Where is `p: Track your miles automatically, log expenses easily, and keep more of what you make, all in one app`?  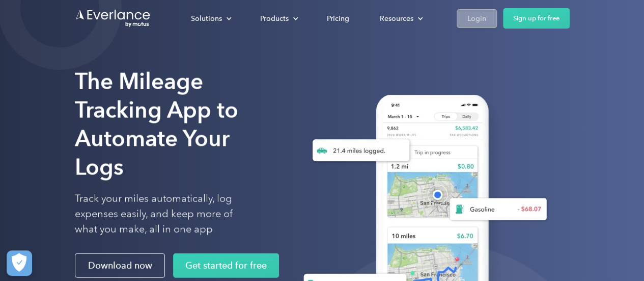 p: Track your miles automatically, log expenses easily, and keep more of what you make, all in one app is located at coordinates (165, 214).